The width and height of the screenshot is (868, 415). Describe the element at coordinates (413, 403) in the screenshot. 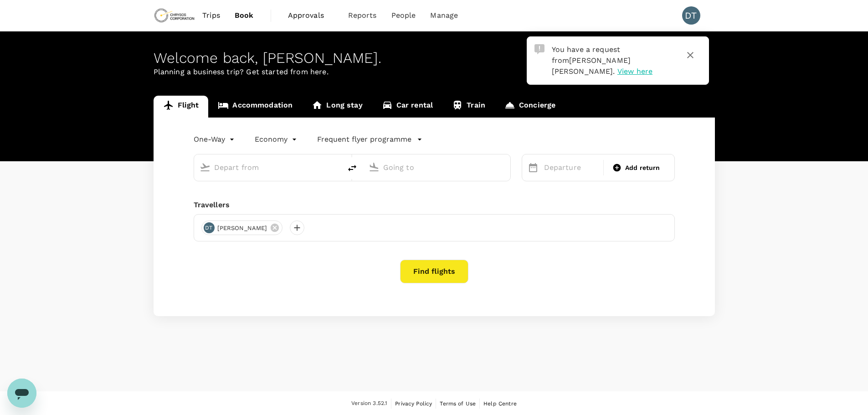

I see `span: Privacy Policy` at that location.